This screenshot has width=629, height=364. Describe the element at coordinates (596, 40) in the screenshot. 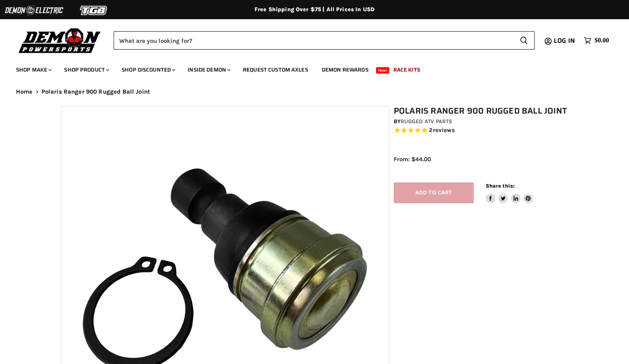

I see `a: $0.00` at that location.